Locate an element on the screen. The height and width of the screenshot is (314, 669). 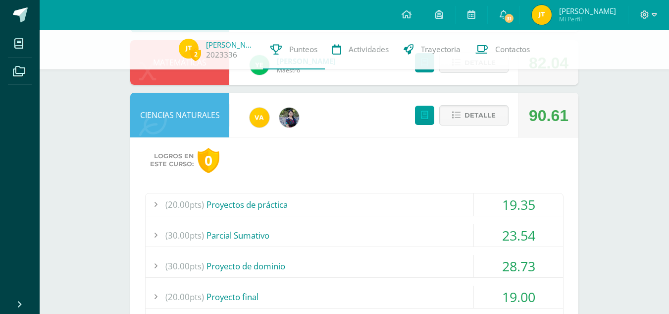
div: 19.00 is located at coordinates (519, 296).